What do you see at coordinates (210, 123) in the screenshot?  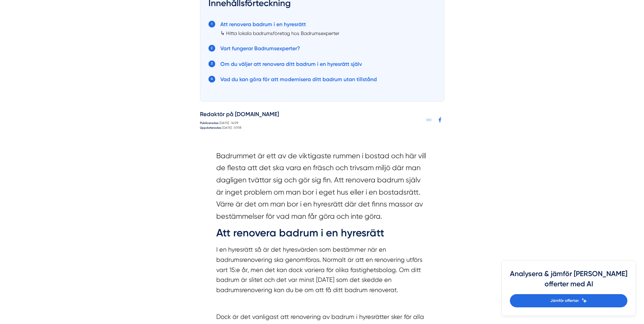 I see `strong: Publicerades:` at bounding box center [210, 123].